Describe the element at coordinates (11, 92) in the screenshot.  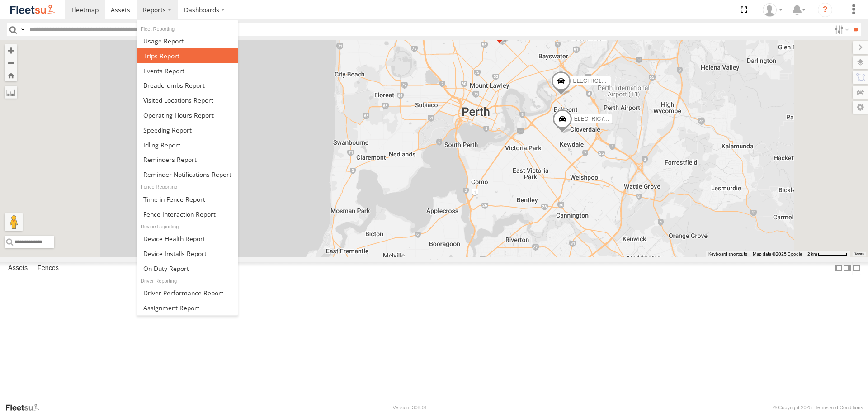
I see `label: Measure` at that location.